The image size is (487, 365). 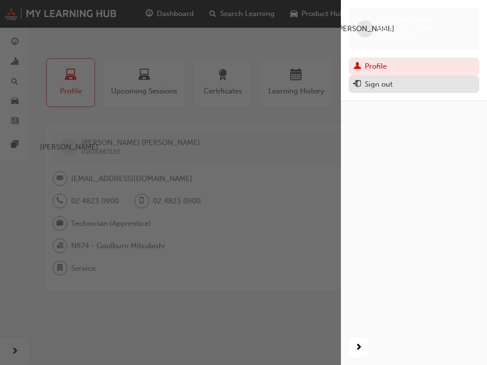 What do you see at coordinates (357, 85) in the screenshot?
I see `span: exit-icon` at bounding box center [357, 85].